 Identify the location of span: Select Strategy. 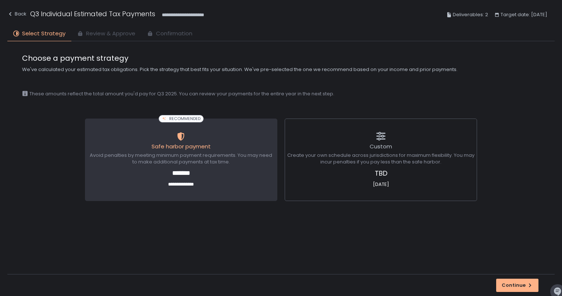
(44, 33).